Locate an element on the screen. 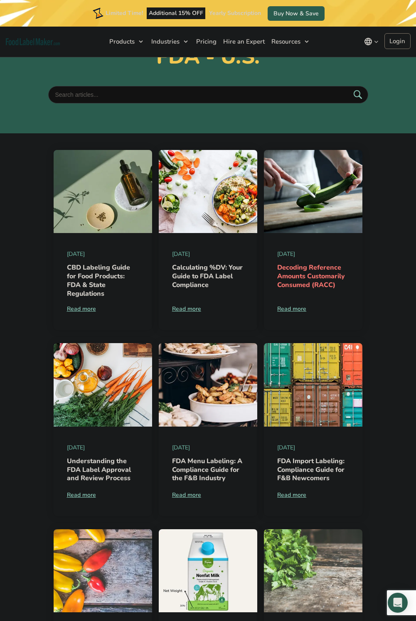  a: Login is located at coordinates (397, 41).